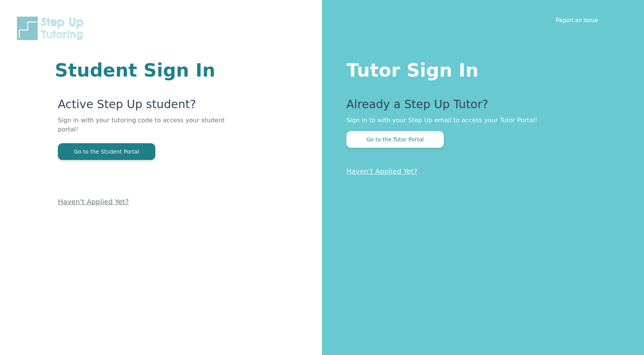 Image resolution: width=644 pixels, height=355 pixels. What do you see at coordinates (106, 152) in the screenshot?
I see `a: Go to the Student Portal` at bounding box center [106, 152].